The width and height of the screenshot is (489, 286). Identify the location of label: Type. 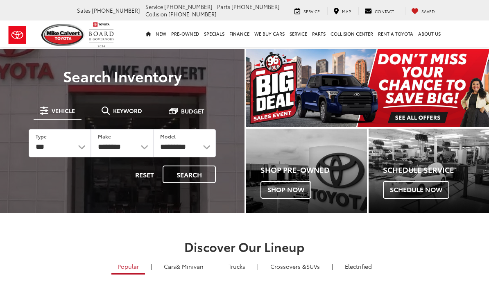
(41, 136).